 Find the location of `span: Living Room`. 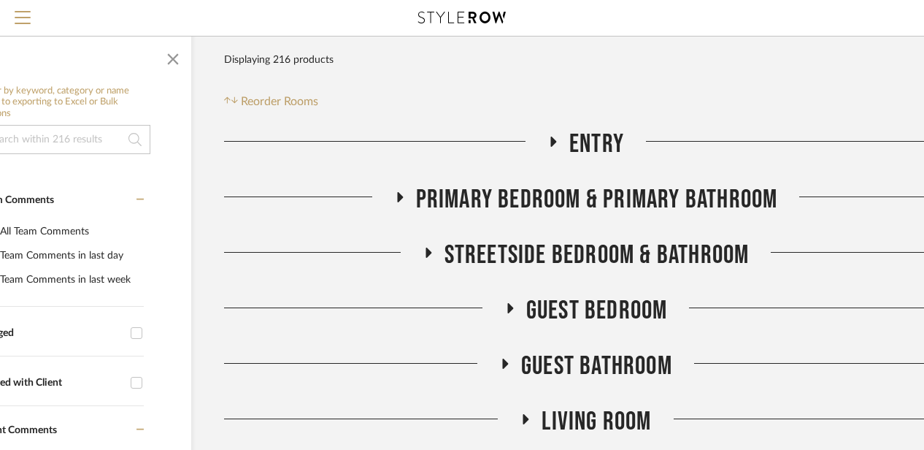

span: Living Room is located at coordinates (596, 421).